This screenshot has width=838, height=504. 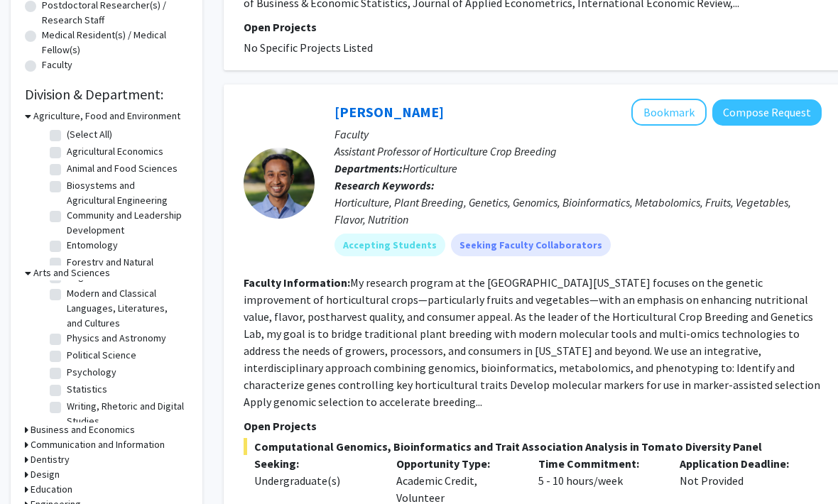 I want to click on label: Animal and Food Sciences, so click(x=122, y=168).